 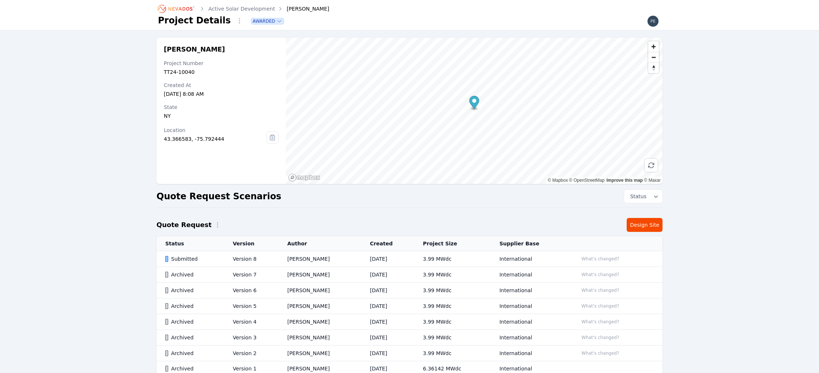 I want to click on th: Supplier Base, so click(x=530, y=243).